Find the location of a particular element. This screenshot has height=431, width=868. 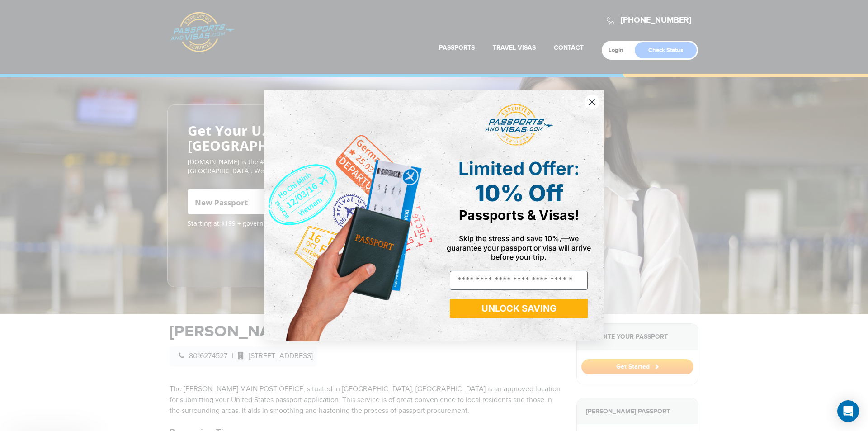

span: Passports & Visas! is located at coordinates (519, 215).